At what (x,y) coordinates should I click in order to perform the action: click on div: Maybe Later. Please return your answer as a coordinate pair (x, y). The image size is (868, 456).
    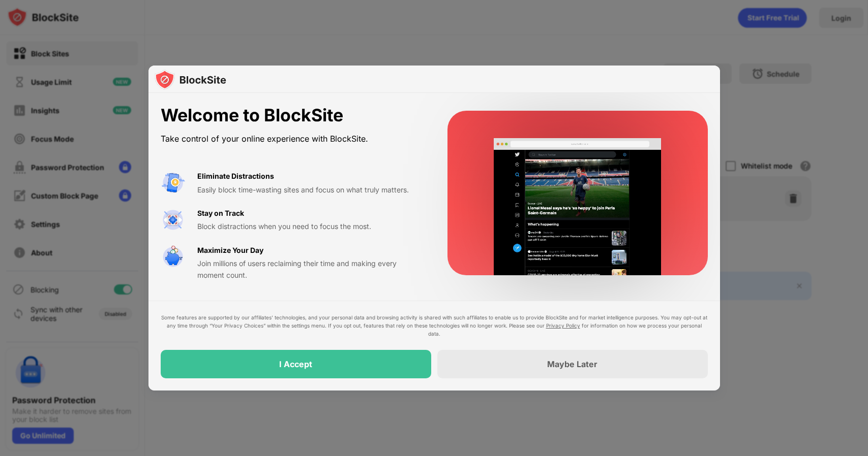
    Looking at the image, I should click on (572, 364).